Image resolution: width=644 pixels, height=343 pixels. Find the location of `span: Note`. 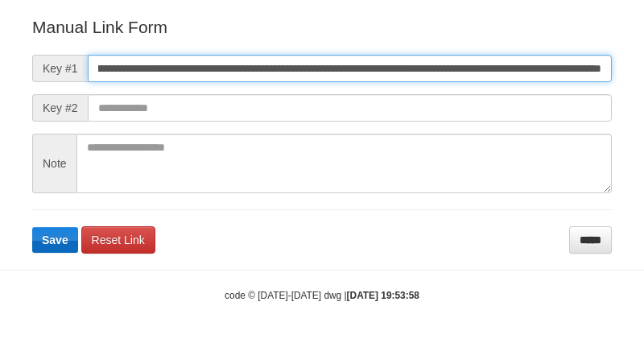

span: Note is located at coordinates (54, 164).